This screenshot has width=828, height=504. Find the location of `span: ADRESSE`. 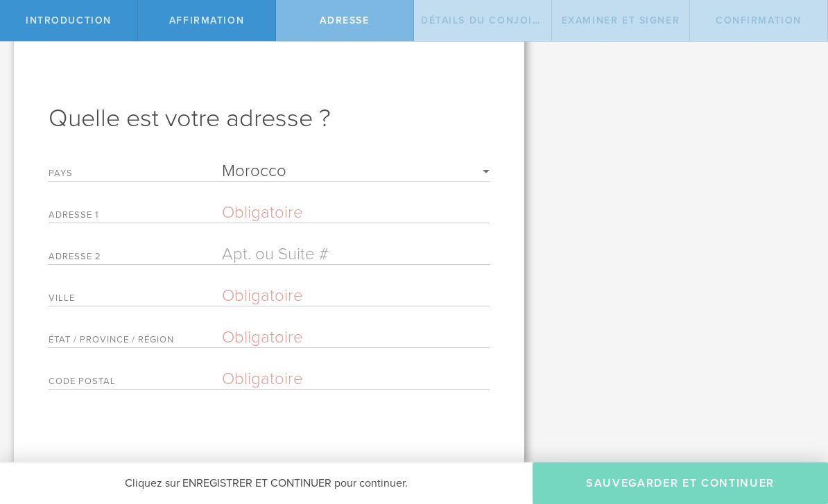

span: ADRESSE is located at coordinates (344, 20).